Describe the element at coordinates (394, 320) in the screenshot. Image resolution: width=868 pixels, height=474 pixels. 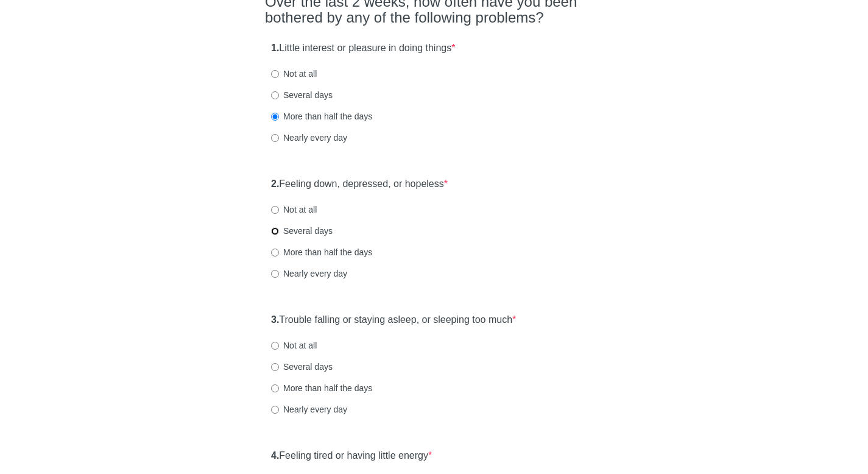
I see `label: Trouble falling or staying asleep, or sleeping too much` at that location.